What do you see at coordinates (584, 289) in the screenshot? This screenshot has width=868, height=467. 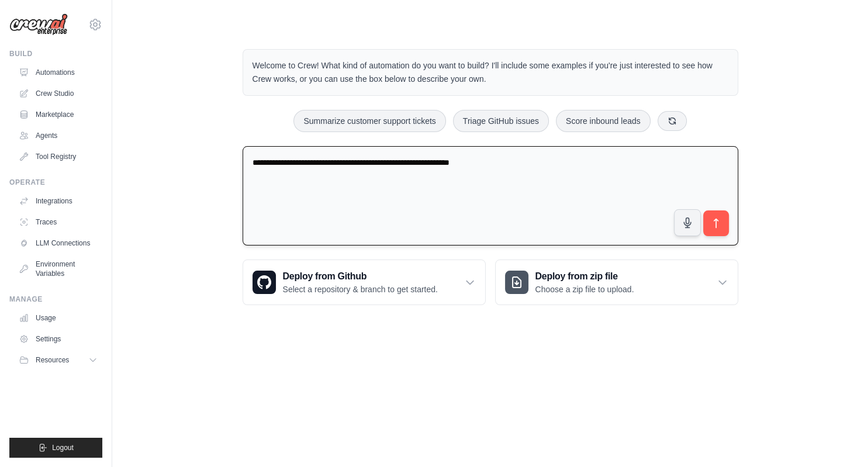 I see `p: Choose a zip file to upload.` at bounding box center [584, 289].